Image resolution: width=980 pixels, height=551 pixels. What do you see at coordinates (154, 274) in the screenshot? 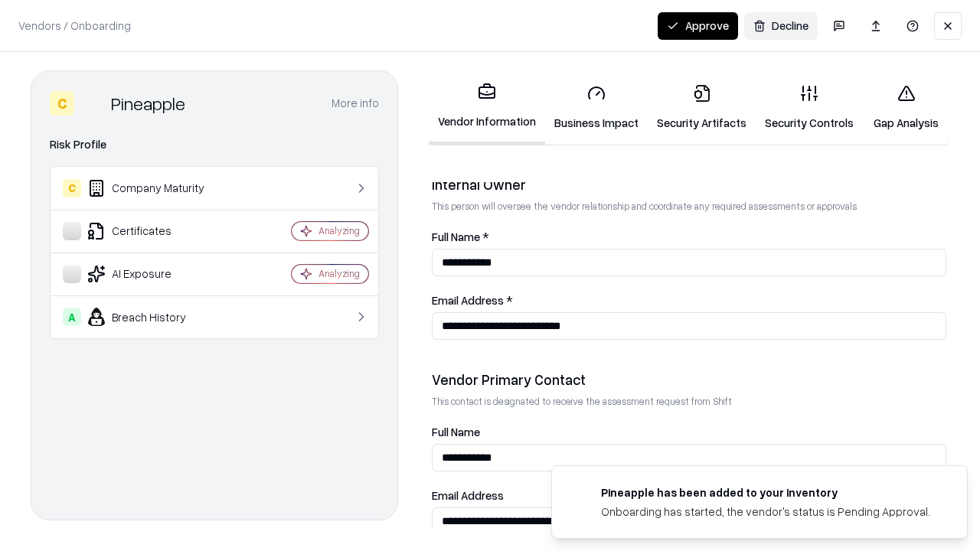
I see `div: AI Exposure` at bounding box center [154, 274].